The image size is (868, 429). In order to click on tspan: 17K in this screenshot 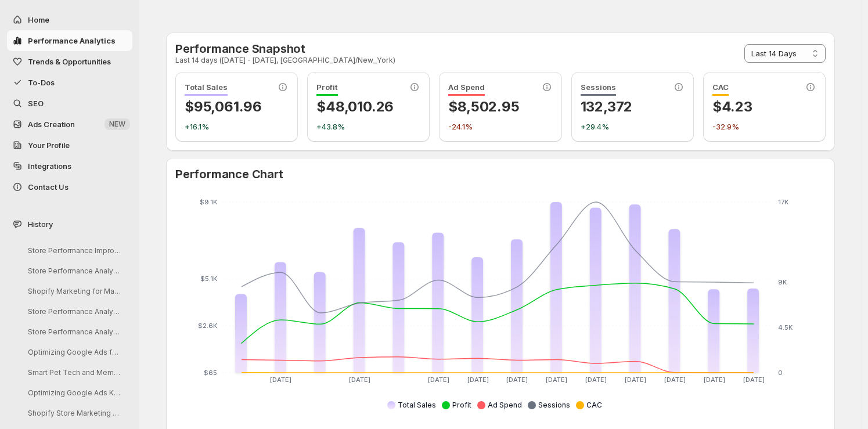, I will do `click(783, 202)`.